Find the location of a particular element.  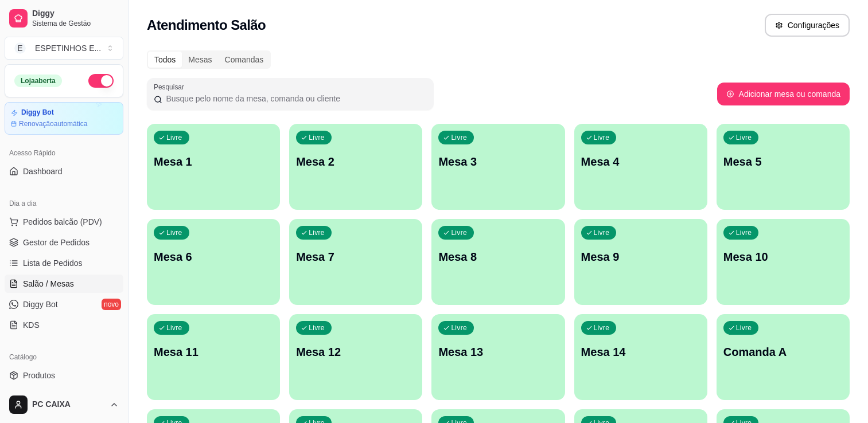

a: Diggy BotRenovaçãoautomática is located at coordinates (64, 118).